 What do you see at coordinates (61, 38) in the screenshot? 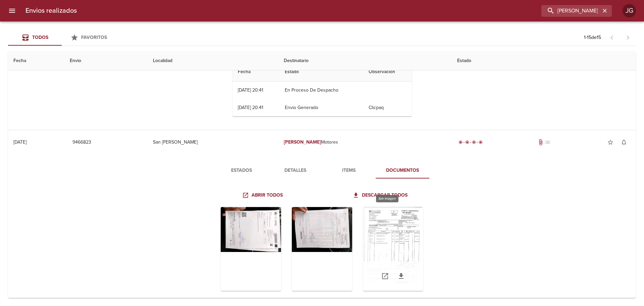
I see `div: Tabs Envios` at bounding box center [61, 38].